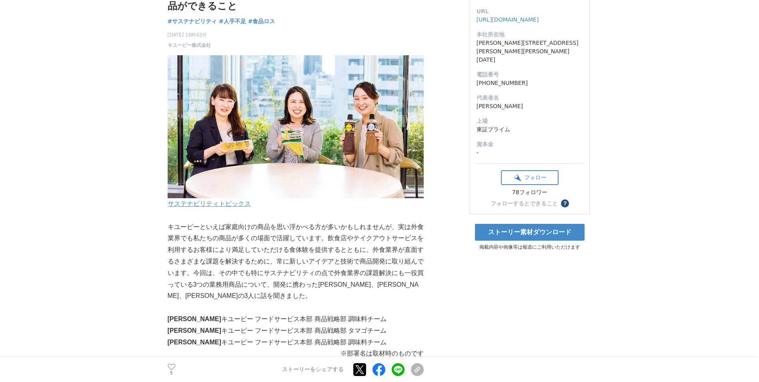  I want to click on a: ストーリー素材ダウンロード, so click(530, 232).